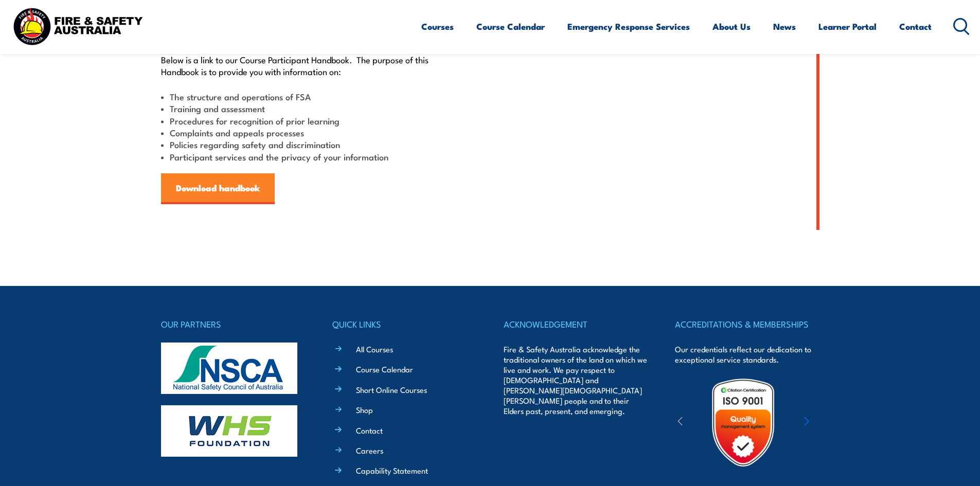  Describe the element at coordinates (391, 389) in the screenshot. I see `a: Short Online Courses` at that location.